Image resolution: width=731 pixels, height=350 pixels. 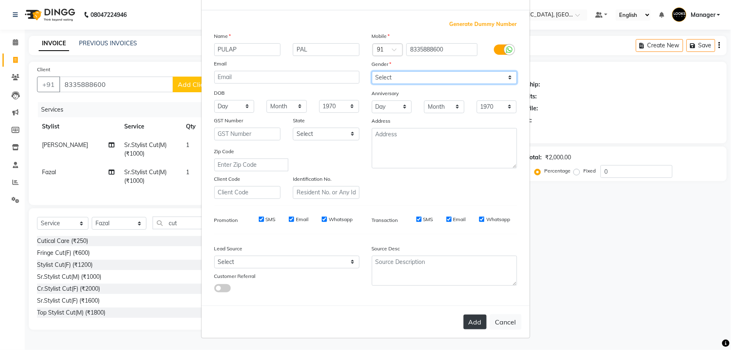 What do you see at coordinates (326, 49) in the screenshot?
I see `input: Last Name` at bounding box center [326, 49].